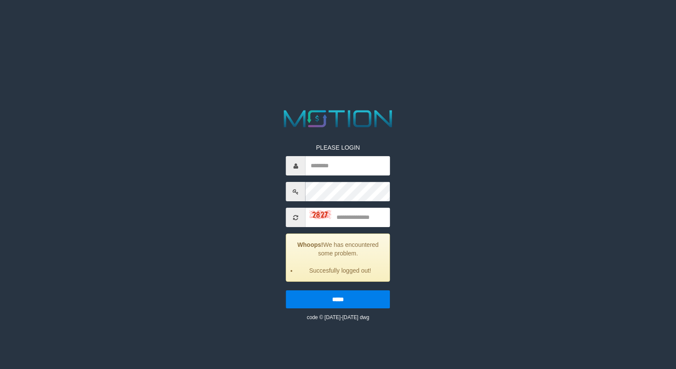  Describe the element at coordinates (320, 215) in the screenshot. I see `img: captcha` at that location.